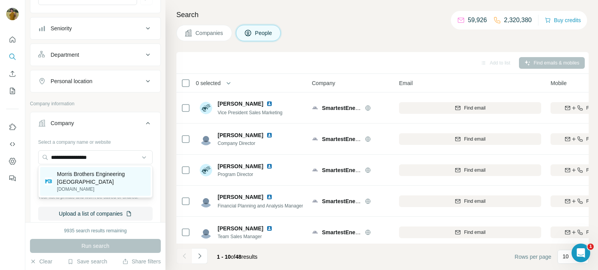  What do you see at coordinates (246, 237) in the screenshot?
I see `span: Team Sales Manager` at bounding box center [246, 237].